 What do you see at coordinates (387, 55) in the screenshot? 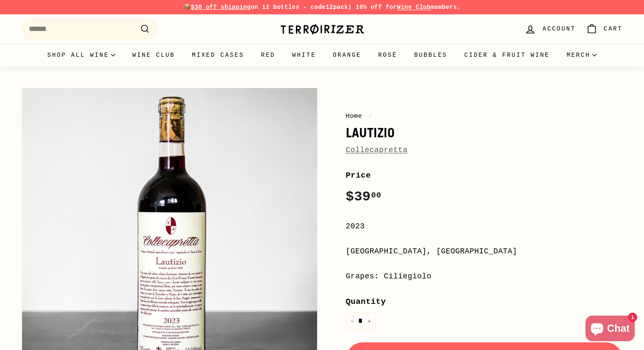
I see `a: Rosé` at bounding box center [387, 55].